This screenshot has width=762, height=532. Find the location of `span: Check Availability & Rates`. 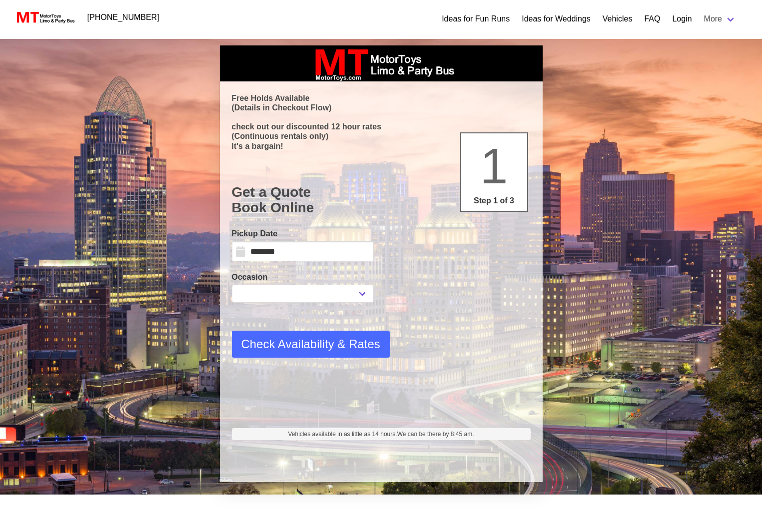

span: Check Availability & Rates is located at coordinates (311, 344).